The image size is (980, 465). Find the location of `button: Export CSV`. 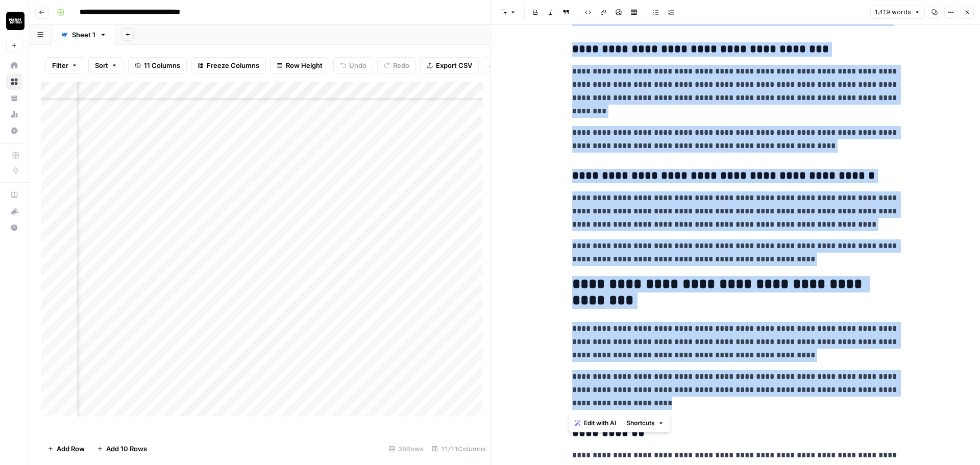

button: Export CSV is located at coordinates (450, 66).